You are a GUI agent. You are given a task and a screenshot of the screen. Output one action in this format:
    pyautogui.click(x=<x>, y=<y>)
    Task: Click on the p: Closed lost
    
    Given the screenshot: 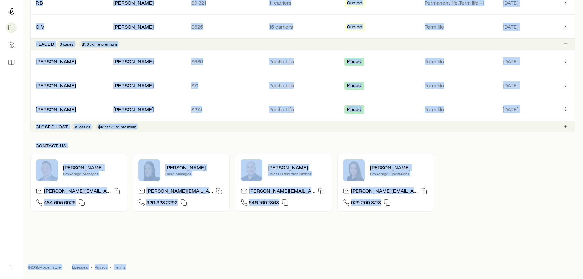 What is the action you would take?
    pyautogui.click(x=52, y=127)
    